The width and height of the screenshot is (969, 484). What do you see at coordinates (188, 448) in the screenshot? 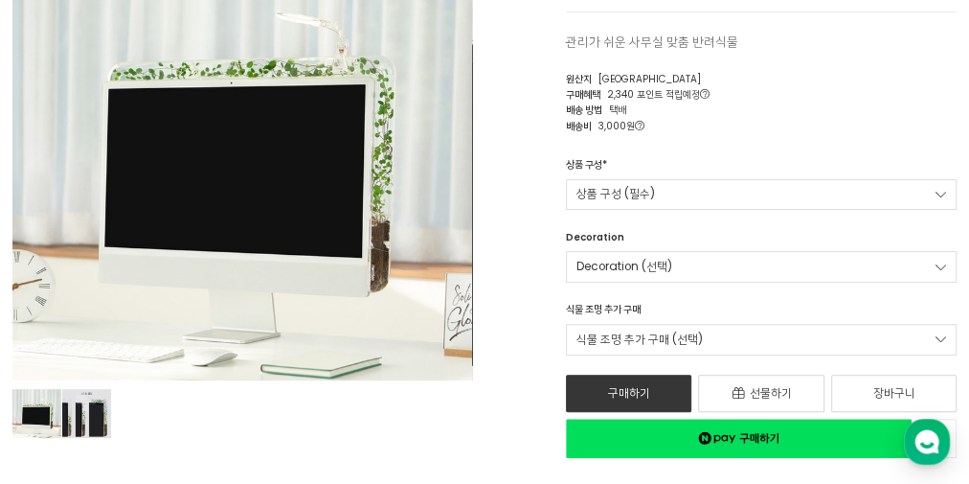
I see `span: 대화` at bounding box center [188, 448].